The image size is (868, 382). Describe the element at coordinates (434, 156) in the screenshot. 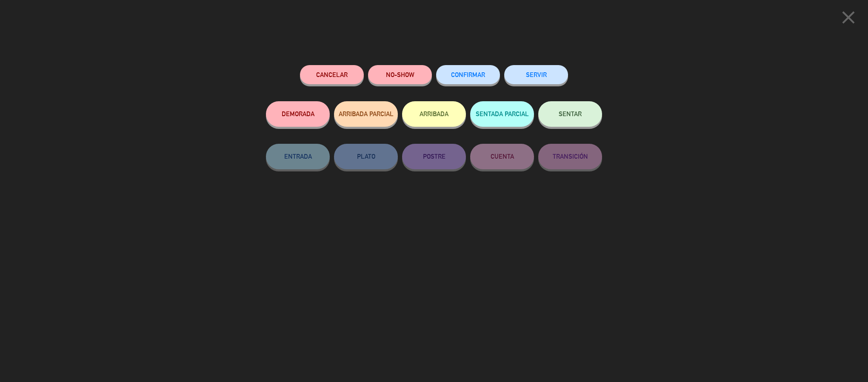

I see `button: POSTRE` at that location.